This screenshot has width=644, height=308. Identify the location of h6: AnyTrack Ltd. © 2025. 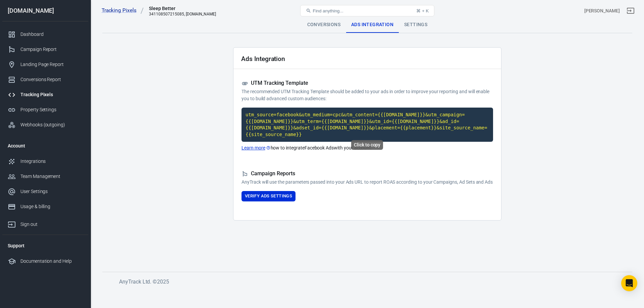
(371, 282).